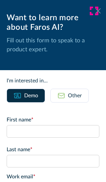 This screenshot has height=182, width=106. What do you see at coordinates (53, 120) in the screenshot?
I see `label: First name` at bounding box center [53, 120].